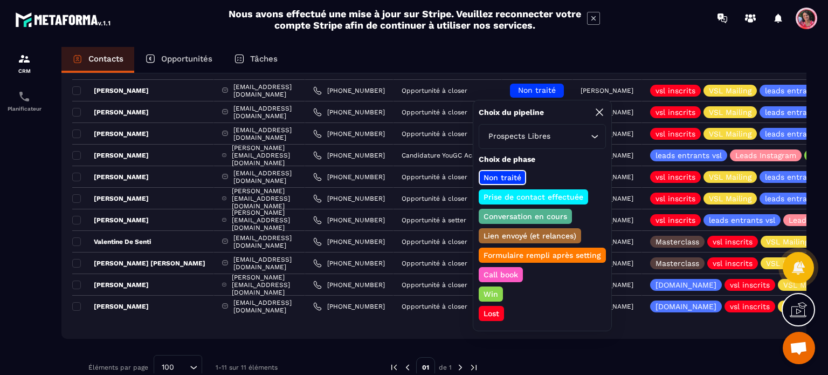 This screenshot has width=828, height=375. I want to click on p: Choix de phase, so click(542, 159).